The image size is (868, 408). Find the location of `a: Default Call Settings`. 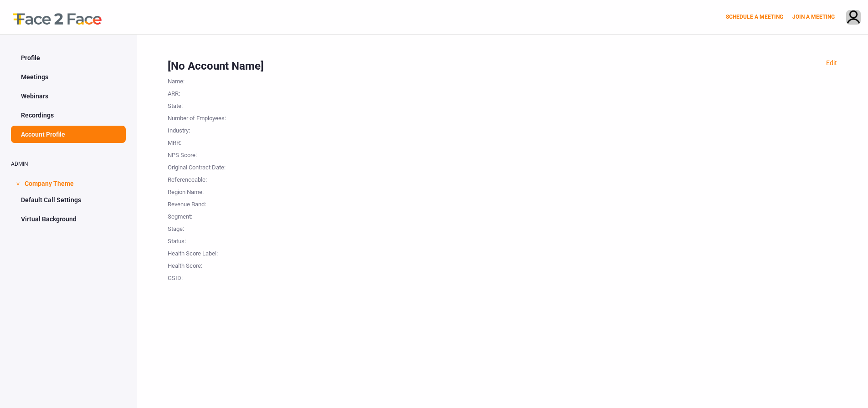

a: Default Call Settings is located at coordinates (69, 200).